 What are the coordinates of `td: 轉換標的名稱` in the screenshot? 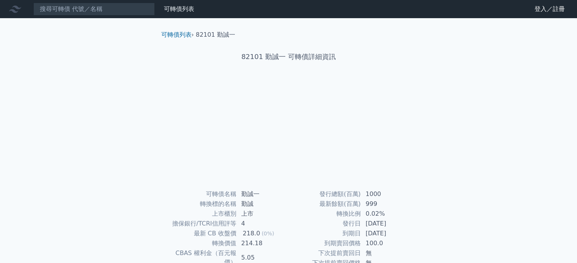 It's located at (200, 204).